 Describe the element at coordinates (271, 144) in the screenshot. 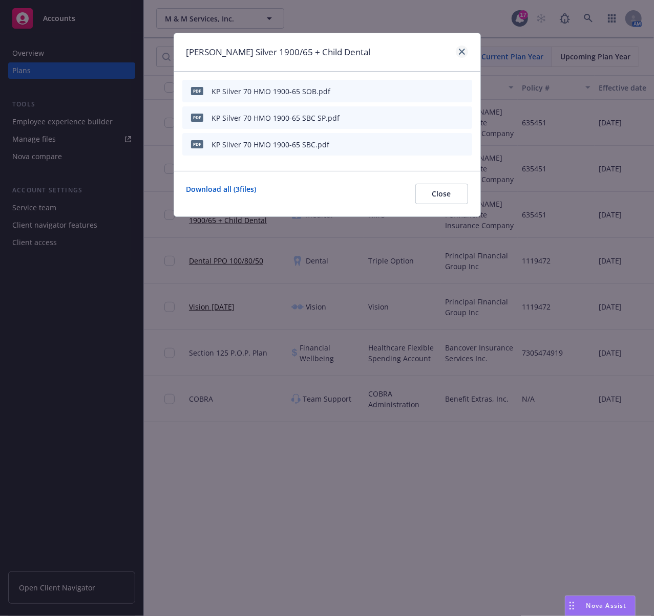

I see `div: KP Silver 70 HMO 1900-65 SBC.pdf` at that location.